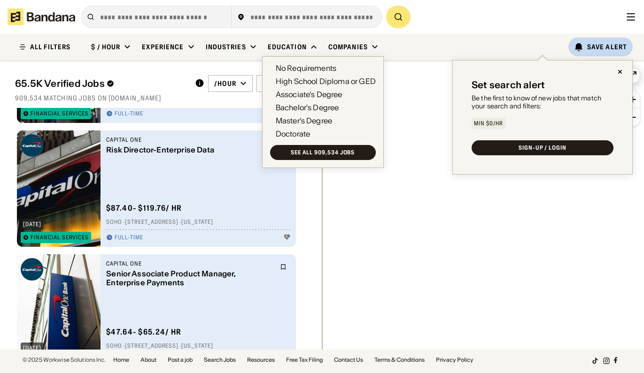 This screenshot has width=644, height=373. Describe the element at coordinates (225, 84) in the screenshot. I see `div: /hour` at that location.